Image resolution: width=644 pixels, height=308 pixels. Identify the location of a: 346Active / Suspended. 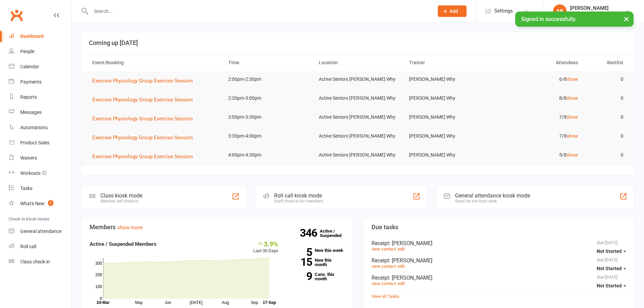
(335, 233).